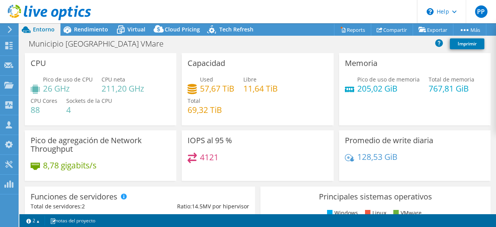  What do you see at coordinates (91, 29) in the screenshot?
I see `span: Rendimiento` at bounding box center [91, 29].